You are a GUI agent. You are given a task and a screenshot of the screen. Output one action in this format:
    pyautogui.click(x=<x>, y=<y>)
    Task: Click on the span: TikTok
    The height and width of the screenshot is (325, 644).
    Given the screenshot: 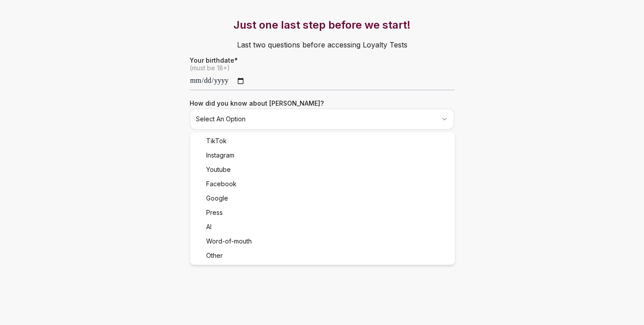 What is the action you would take?
    pyautogui.click(x=216, y=141)
    